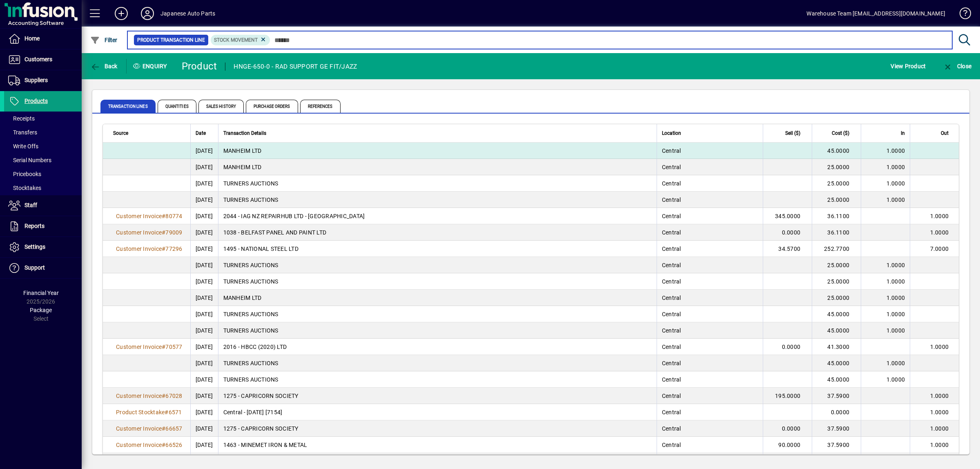  What do you see at coordinates (320, 106) in the screenshot?
I see `span: References` at bounding box center [320, 106].